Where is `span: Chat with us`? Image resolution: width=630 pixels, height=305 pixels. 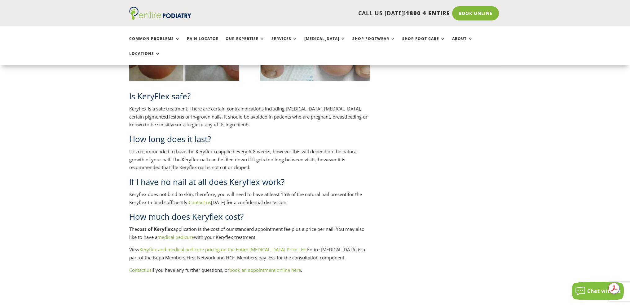 span: Chat with us is located at coordinates (604, 291).